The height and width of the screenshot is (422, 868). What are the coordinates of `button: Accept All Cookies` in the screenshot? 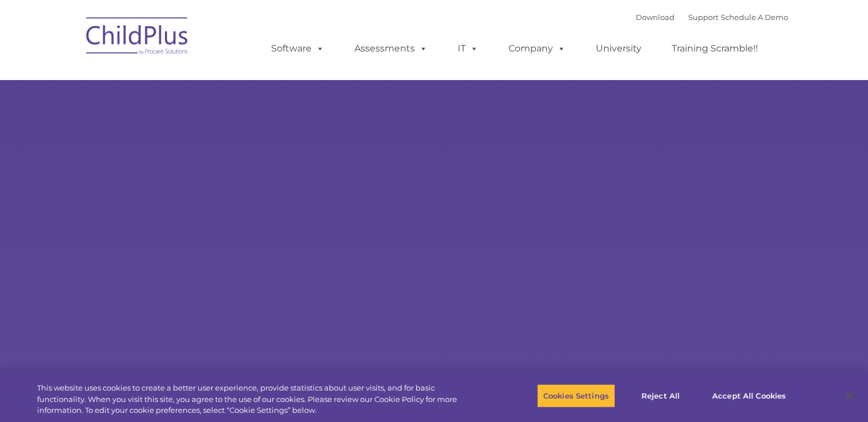 It's located at (749, 396).